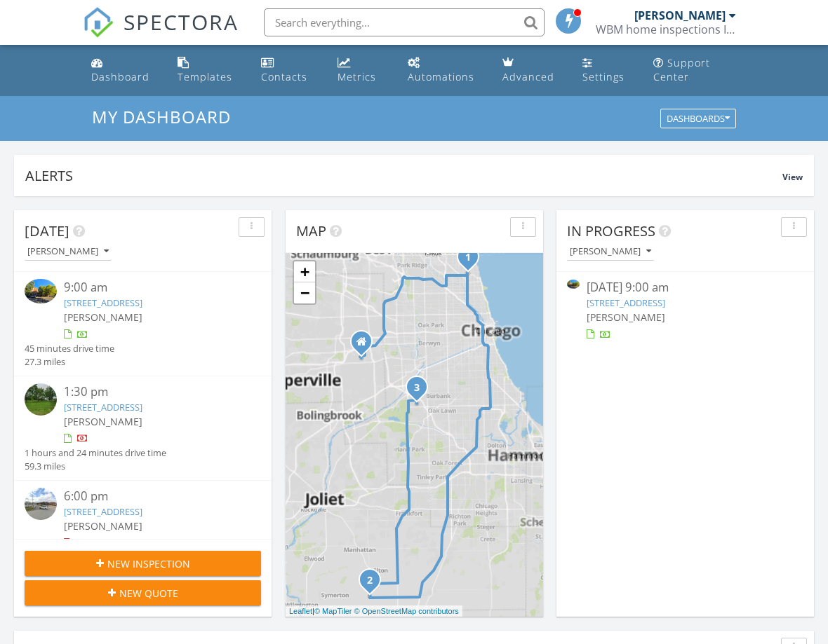 The height and width of the screenshot is (644, 828). I want to click on a: Dashboard, so click(122, 70).